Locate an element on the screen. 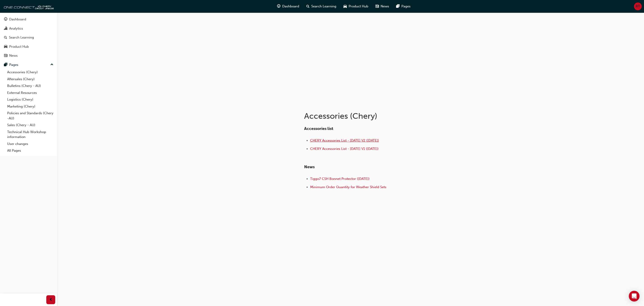 Image resolution: width=644 pixels, height=306 pixels. a: Aftersales (Chery) is located at coordinates (30, 79).